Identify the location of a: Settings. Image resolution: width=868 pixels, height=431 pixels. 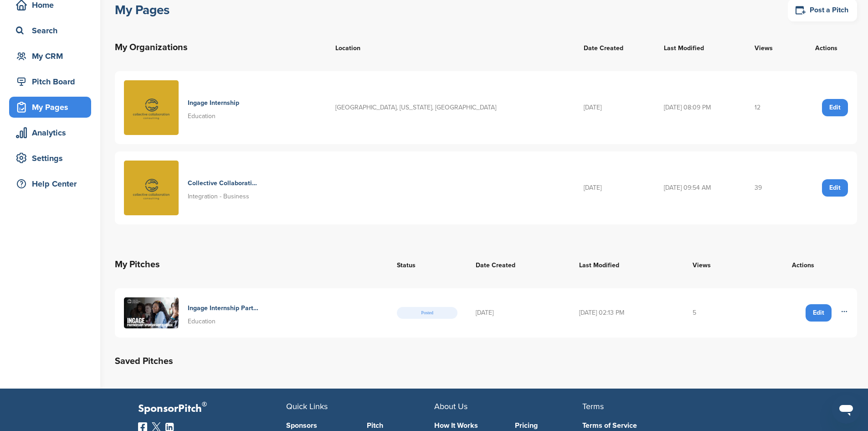
(50, 158).